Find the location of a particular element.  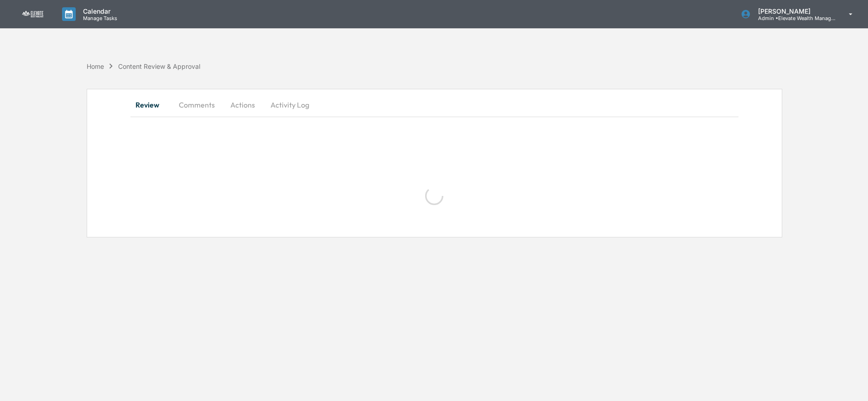

div: secondary tabs example is located at coordinates (434, 105).